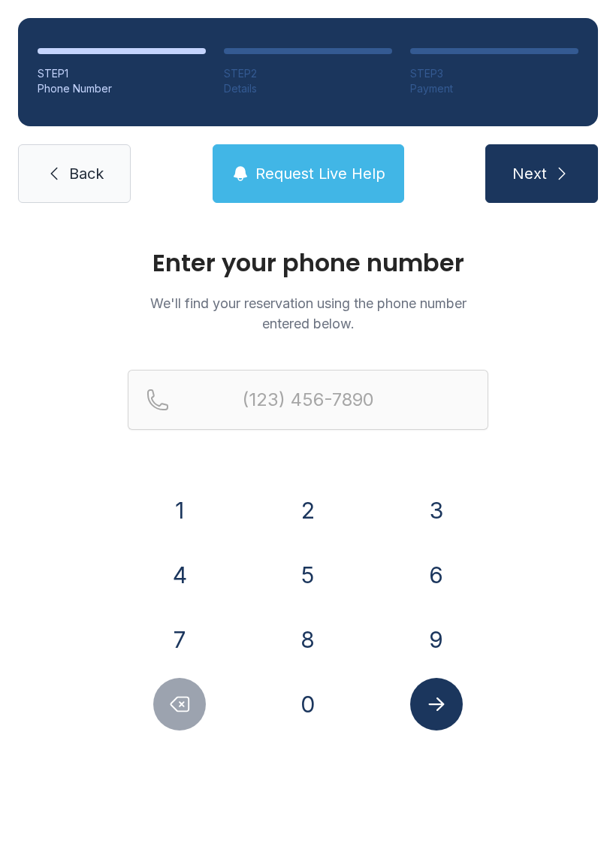 This screenshot has height=850, width=616. What do you see at coordinates (494, 89) in the screenshot?
I see `div: Payment` at bounding box center [494, 89].